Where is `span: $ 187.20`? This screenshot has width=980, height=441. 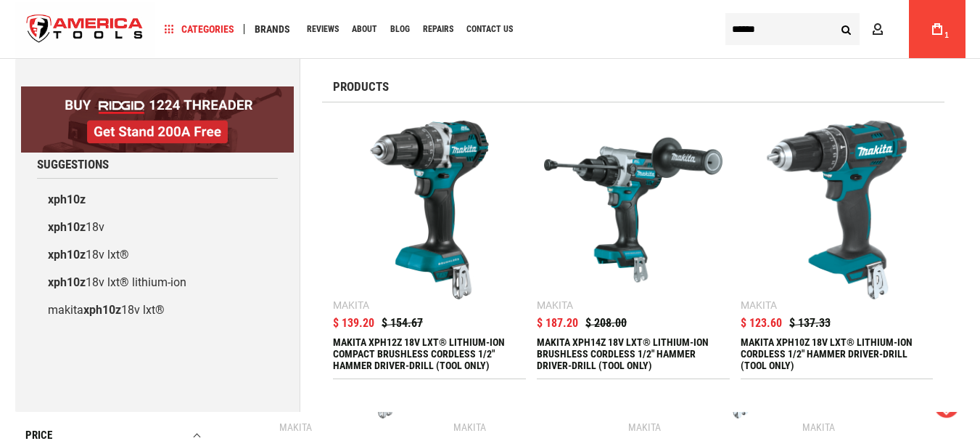
span: $ 187.20 is located at coordinates (556, 323).